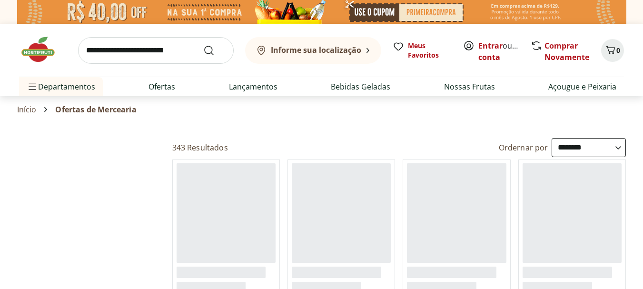  What do you see at coordinates (61, 87) in the screenshot?
I see `span: Departamentos` at bounding box center [61, 87].